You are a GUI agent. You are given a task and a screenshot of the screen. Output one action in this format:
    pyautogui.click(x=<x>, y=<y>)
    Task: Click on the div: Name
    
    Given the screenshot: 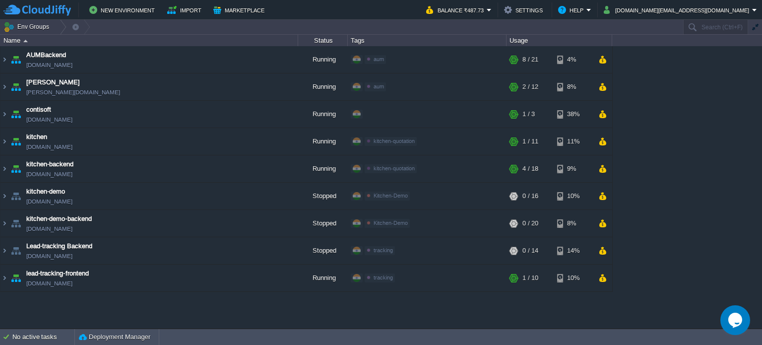 What is the action you would take?
    pyautogui.click(x=149, y=40)
    